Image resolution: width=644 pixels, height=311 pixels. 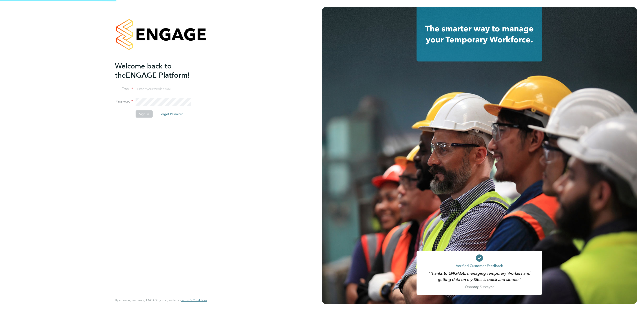 What do you see at coordinates (194, 300) in the screenshot?
I see `a: Terms & Conditions` at bounding box center [194, 300].